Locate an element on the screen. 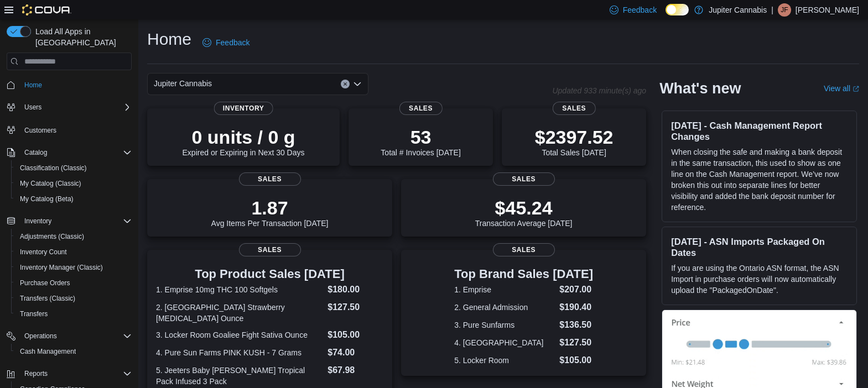  dt: 1. Emprise 10mg THC 100 Softgels is located at coordinates (239, 290).